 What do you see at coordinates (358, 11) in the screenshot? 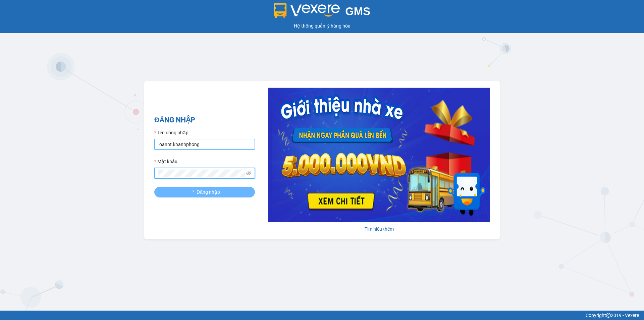
I see `span: GMS` at bounding box center [358, 11].